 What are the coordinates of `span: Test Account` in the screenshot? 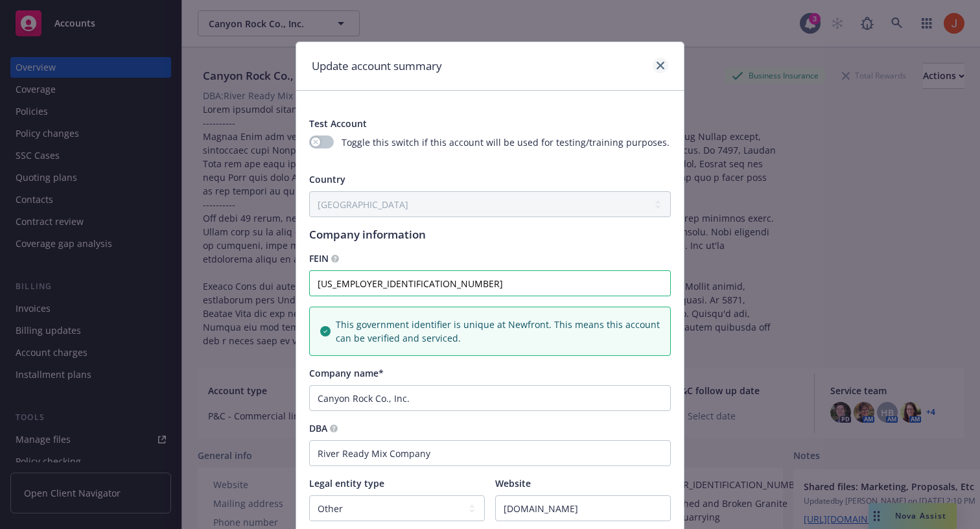 It's located at (338, 123).